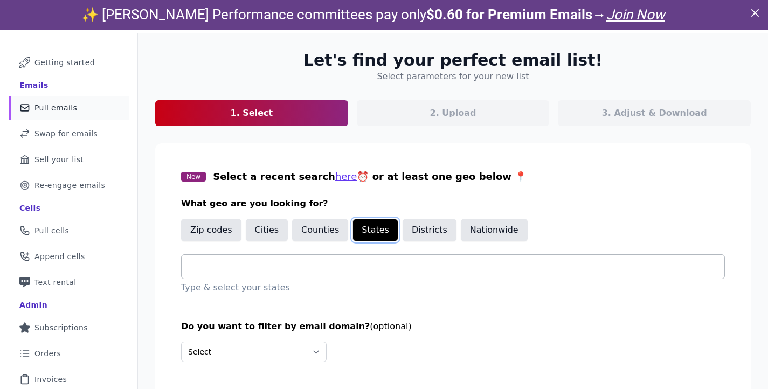 This screenshot has height=389, width=768. Describe the element at coordinates (267, 230) in the screenshot. I see `button: Cities` at that location.